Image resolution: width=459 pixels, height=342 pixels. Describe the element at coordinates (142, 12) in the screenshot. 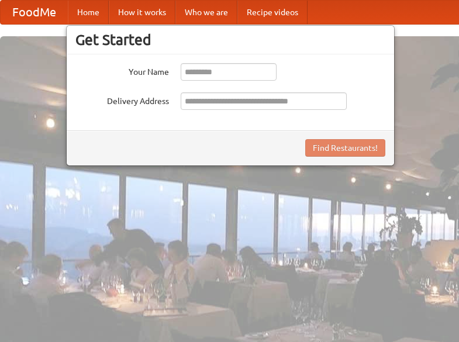

I see `a: How it works` at that location.